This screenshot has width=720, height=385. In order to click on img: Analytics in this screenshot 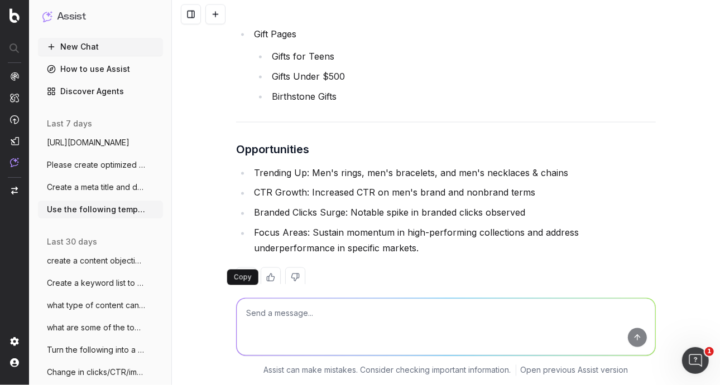, I will do `click(15, 76)`.